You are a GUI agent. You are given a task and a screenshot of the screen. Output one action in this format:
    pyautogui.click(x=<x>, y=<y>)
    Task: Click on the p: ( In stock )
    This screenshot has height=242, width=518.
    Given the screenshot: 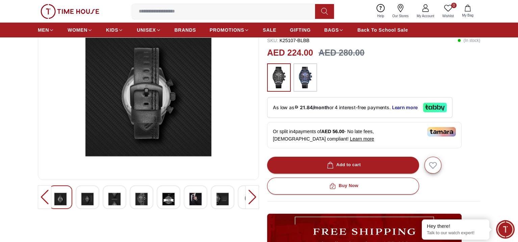 What is the action you would take?
    pyautogui.click(x=468, y=40)
    